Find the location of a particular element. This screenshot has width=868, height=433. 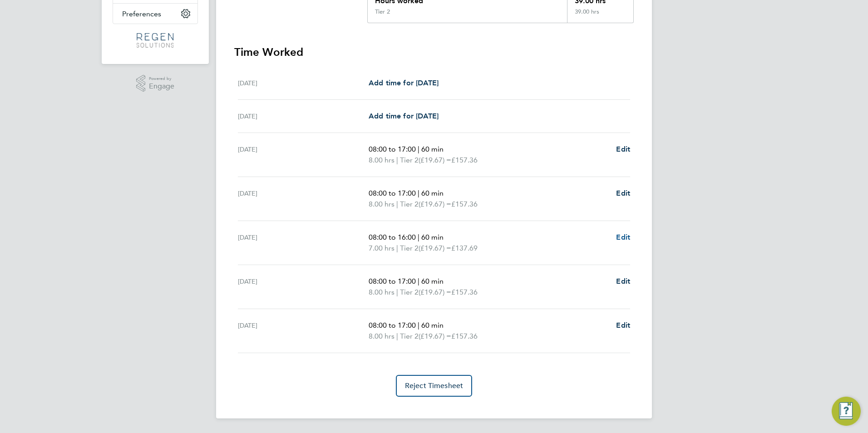

span: 08:00 to 16:00 is located at coordinates (392, 237).